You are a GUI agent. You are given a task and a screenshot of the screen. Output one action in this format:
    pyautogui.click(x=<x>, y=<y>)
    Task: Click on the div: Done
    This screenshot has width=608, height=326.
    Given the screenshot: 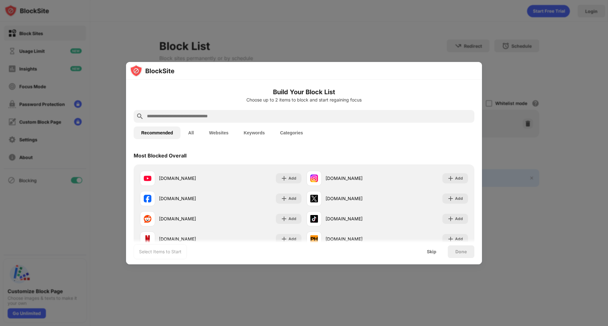 What is the action you would take?
    pyautogui.click(x=461, y=252)
    